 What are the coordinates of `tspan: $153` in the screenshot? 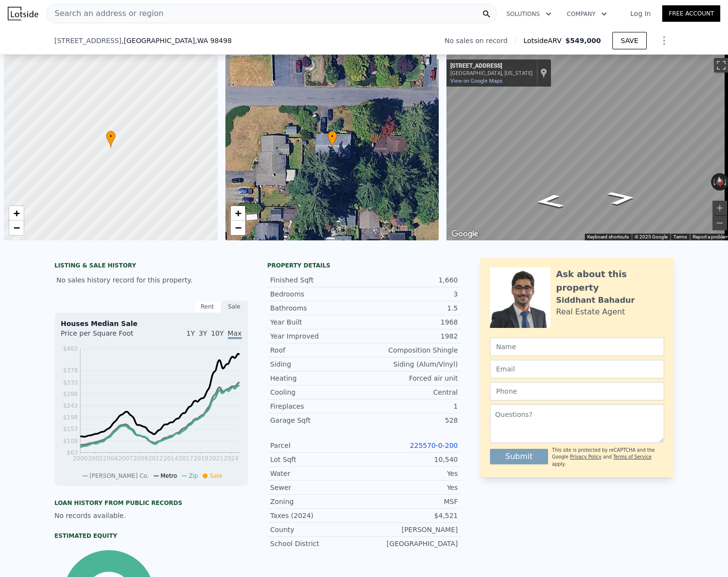 It's located at (70, 430).